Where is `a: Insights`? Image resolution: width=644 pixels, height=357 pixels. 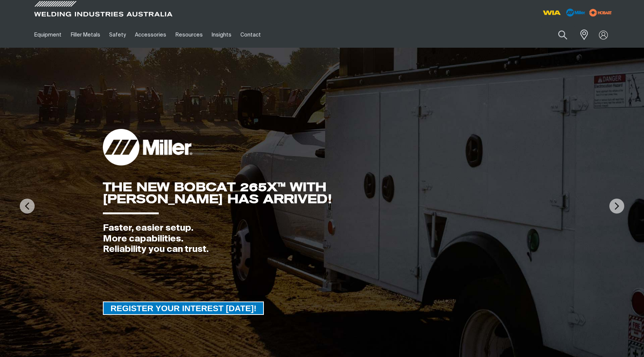
a: Insights is located at coordinates (221, 35).